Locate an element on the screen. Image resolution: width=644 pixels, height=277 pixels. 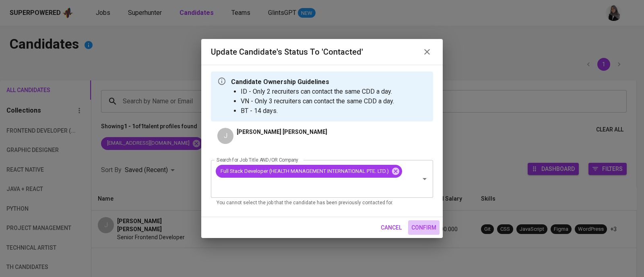
li: VN - Only 3 recruiters can contact the same CDD a day. is located at coordinates (317, 101).